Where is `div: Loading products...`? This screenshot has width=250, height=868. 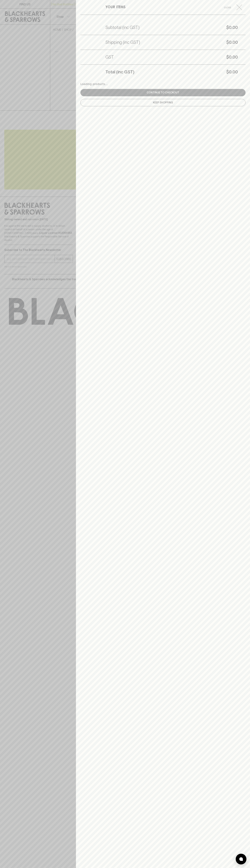
div: Loading products... is located at coordinates (163, 84).